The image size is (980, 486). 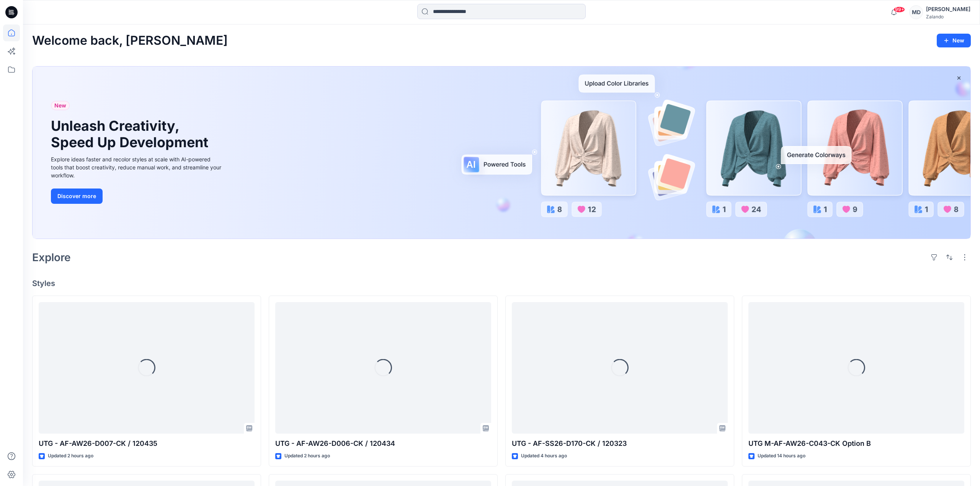 What do you see at coordinates (137, 167) in the screenshot?
I see `div: Explore ideas faster and recolor styles at scale with AI-powered tools that boost creativity, red...` at bounding box center [137, 167].